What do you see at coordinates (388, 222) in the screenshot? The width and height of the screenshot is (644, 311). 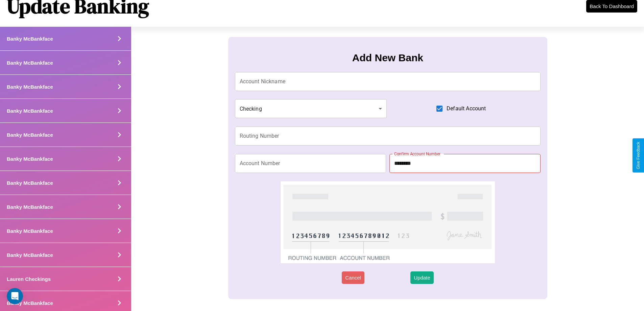 I see `img: check` at bounding box center [388, 222].